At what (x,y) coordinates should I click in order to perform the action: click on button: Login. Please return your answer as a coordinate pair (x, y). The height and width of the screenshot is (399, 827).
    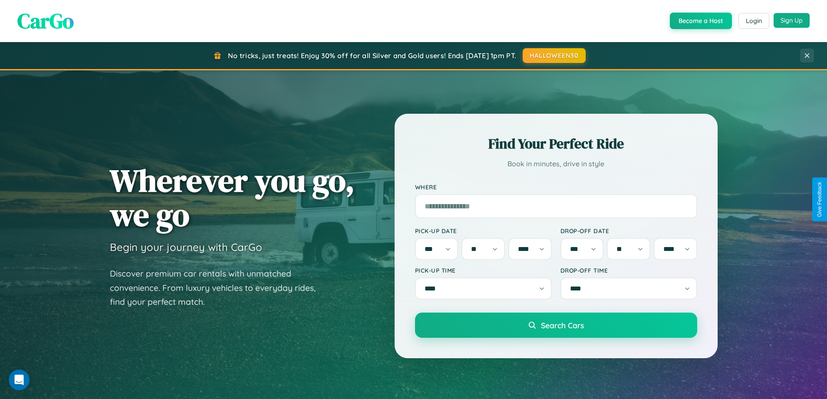
    Looking at the image, I should click on (753, 21).